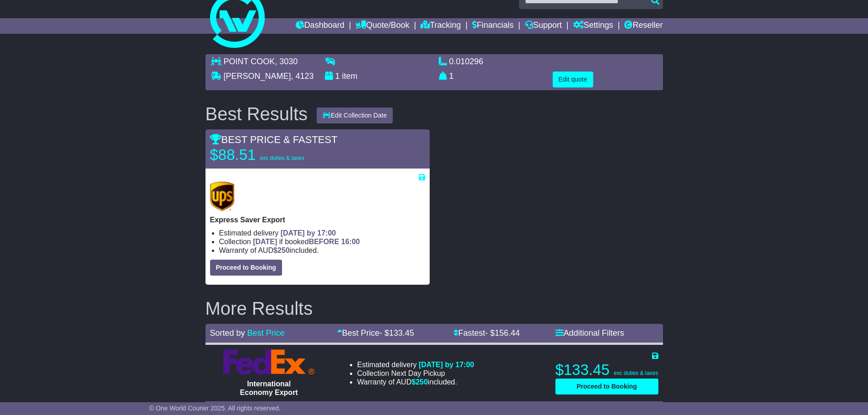 The height and width of the screenshot is (415, 868). What do you see at coordinates (227, 332) in the screenshot?
I see `span: Sorted by` at bounding box center [227, 332].